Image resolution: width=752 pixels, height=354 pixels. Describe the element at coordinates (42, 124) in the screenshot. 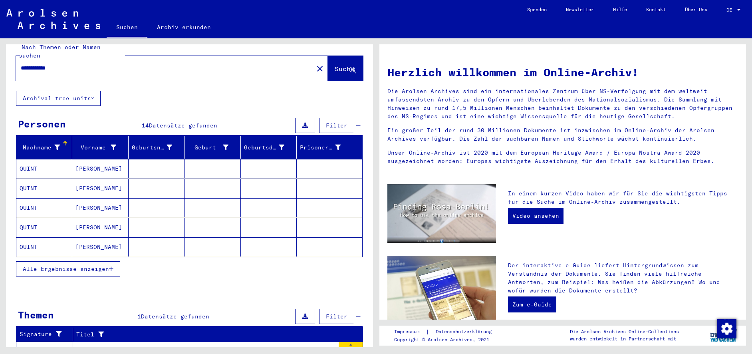

I see `div: Personen` at that location.